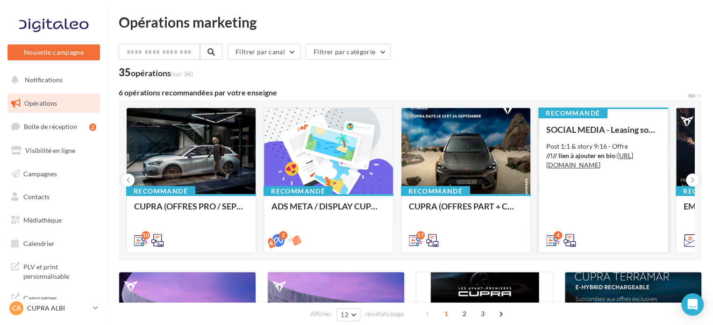  What do you see at coordinates (403, 93) in the screenshot?
I see `div: 6 opérations recommandées par votre enseigne` at bounding box center [403, 93].